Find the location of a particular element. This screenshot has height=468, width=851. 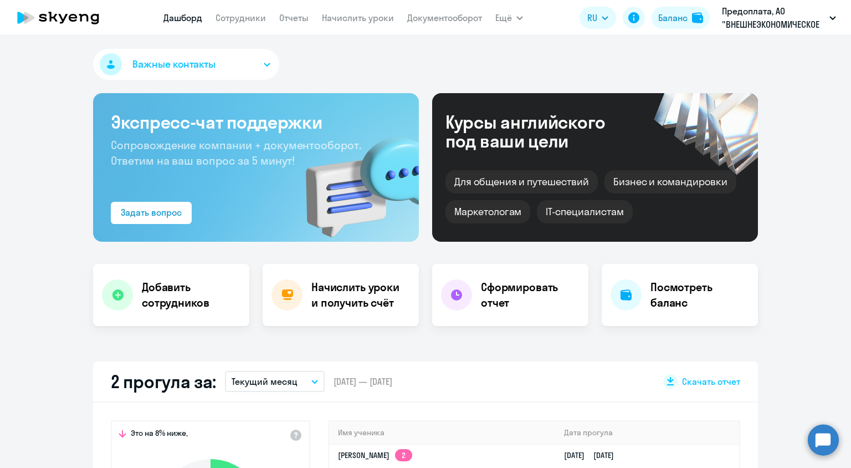

button: Предоплата, АО "ВНЕШНЕЭКОНОМИЧЕСКОЕ ОБЪЕДИНЕНИЕ "ПРОДИНТОРГ" is located at coordinates (779, 18).